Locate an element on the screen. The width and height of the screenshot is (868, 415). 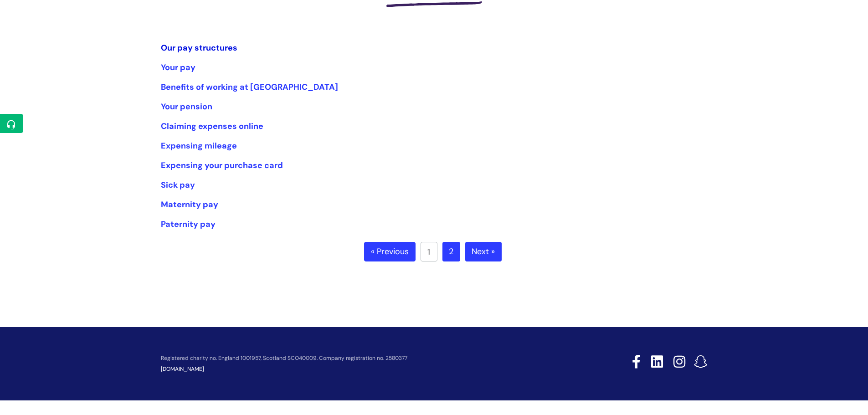
a: « Previous is located at coordinates (389, 252).